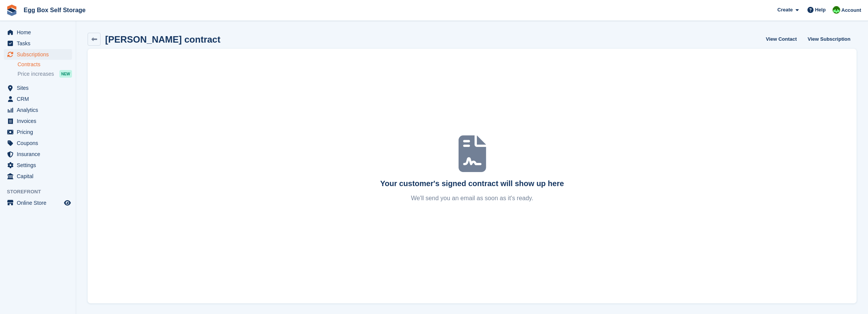 This screenshot has height=314, width=868. I want to click on span: Help, so click(820, 10).